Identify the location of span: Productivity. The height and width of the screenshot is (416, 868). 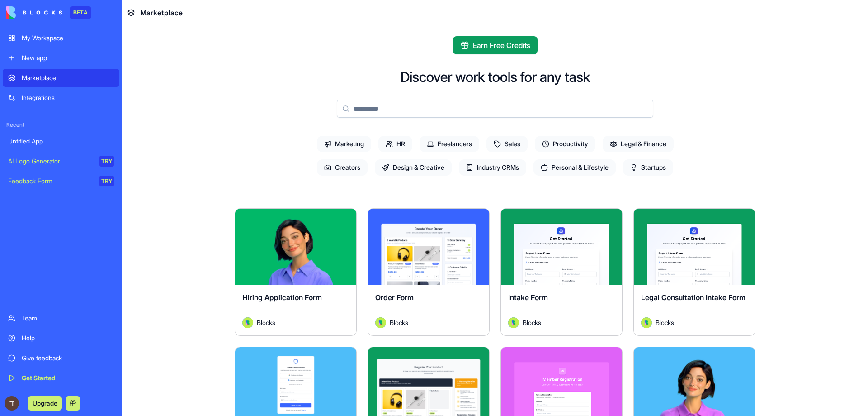
(565, 144).